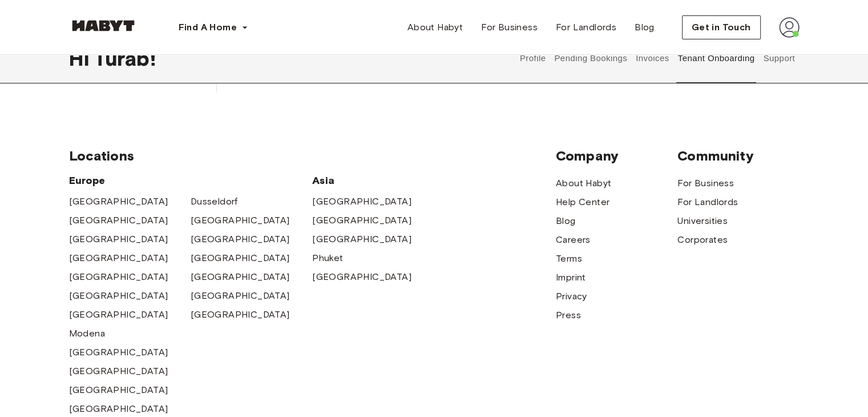  I want to click on span: Help Center, so click(582, 202).